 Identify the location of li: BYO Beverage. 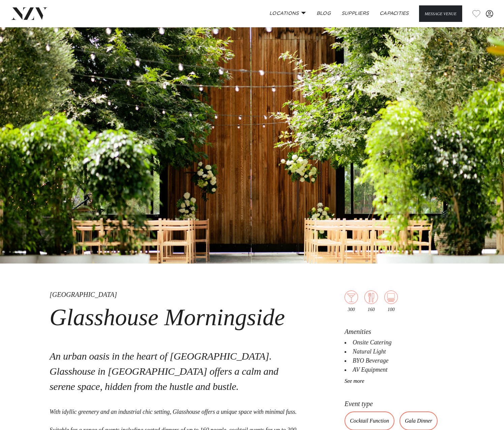
(399, 360).